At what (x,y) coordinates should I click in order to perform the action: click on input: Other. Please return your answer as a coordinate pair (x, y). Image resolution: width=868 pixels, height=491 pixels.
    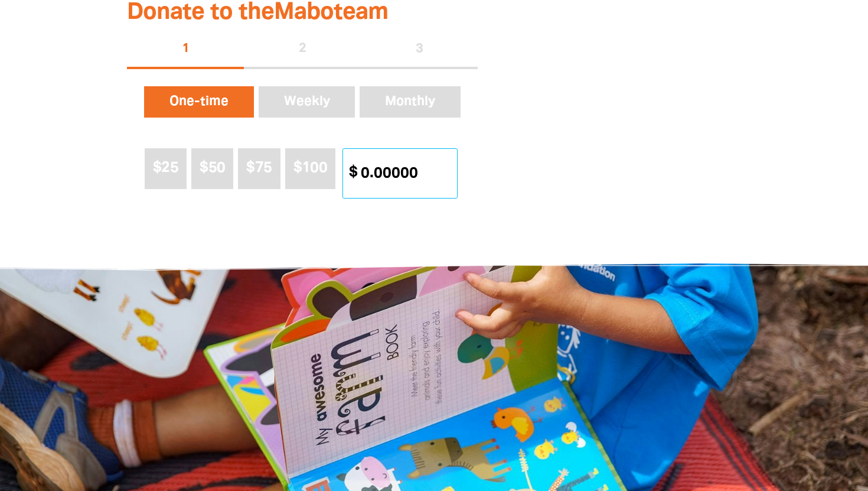
    Looking at the image, I should click on (404, 173).